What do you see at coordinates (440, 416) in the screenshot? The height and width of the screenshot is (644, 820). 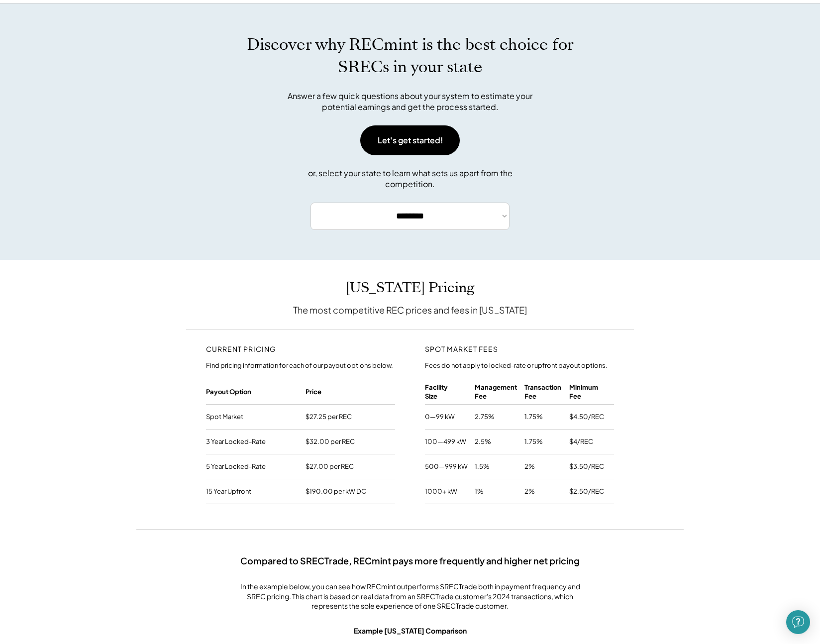 I see `div: 0—99 kW` at bounding box center [440, 416].